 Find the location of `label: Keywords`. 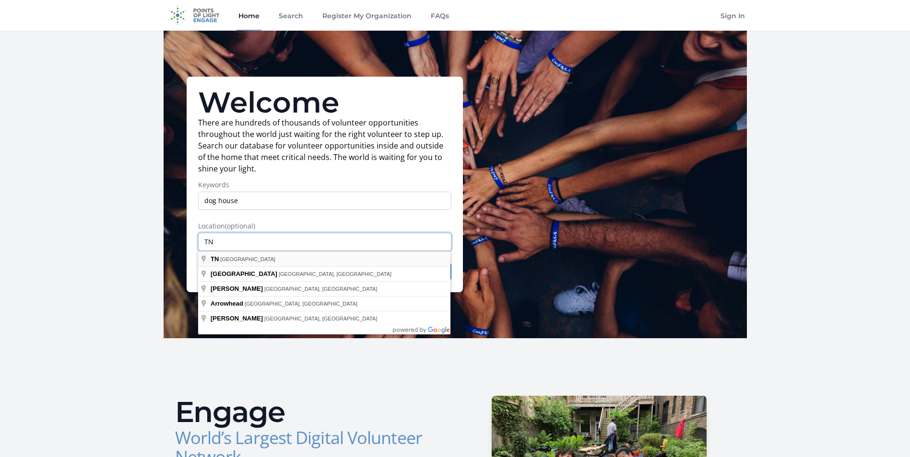

label: Keywords is located at coordinates (325, 185).